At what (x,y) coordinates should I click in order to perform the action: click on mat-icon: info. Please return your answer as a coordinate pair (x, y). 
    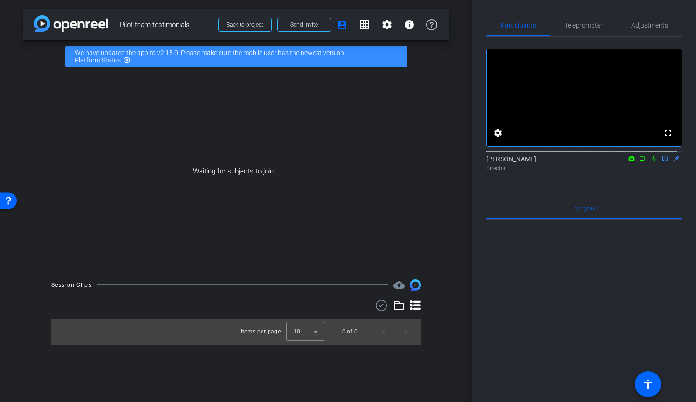
    Looking at the image, I should click on (409, 25).